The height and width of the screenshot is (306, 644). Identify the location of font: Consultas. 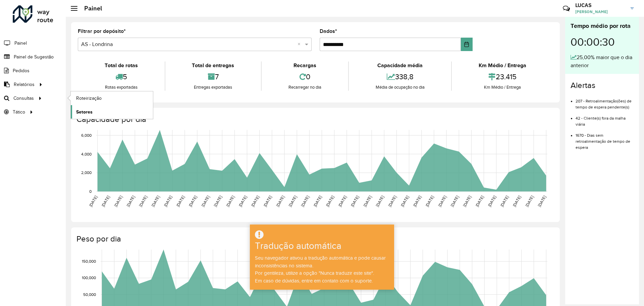
(23, 98).